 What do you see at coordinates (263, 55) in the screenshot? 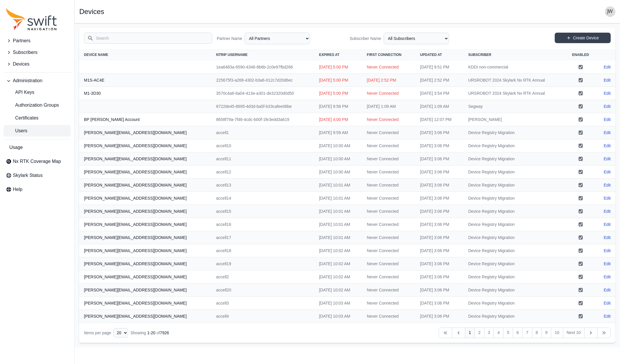
I see `th: NTRIP Username` at bounding box center [263, 55].